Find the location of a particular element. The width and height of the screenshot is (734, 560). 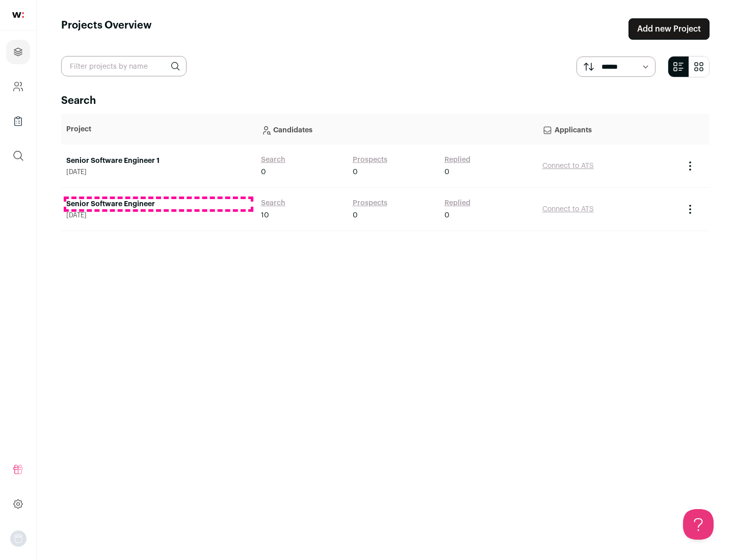

h2: Search is located at coordinates (386, 101).